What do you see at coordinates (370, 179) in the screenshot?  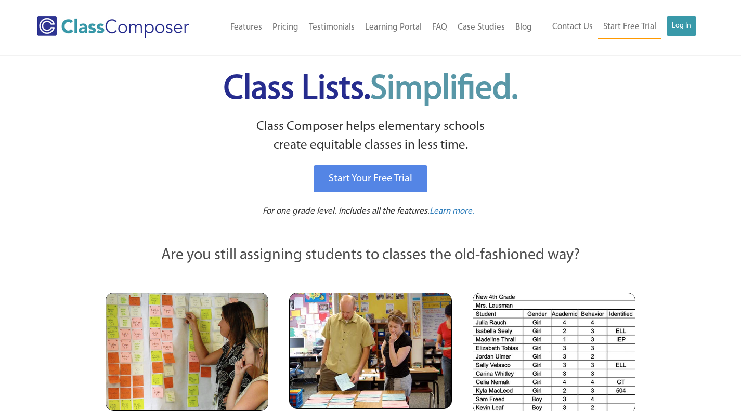 I see `a: Start Your Free Trial` at bounding box center [370, 179].